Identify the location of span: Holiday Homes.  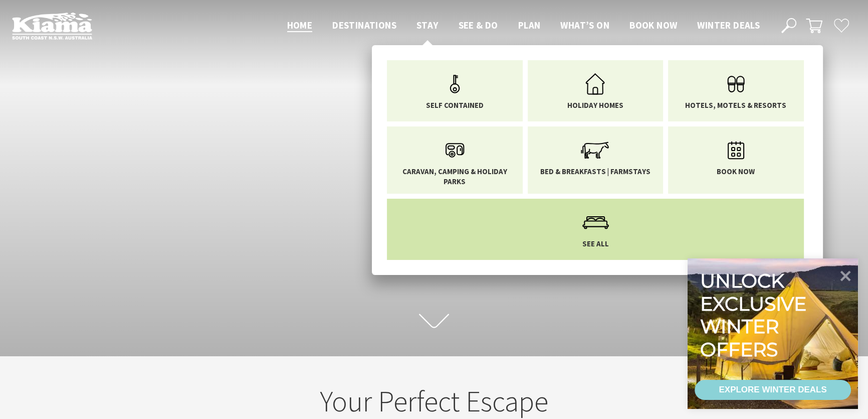
(595, 106).